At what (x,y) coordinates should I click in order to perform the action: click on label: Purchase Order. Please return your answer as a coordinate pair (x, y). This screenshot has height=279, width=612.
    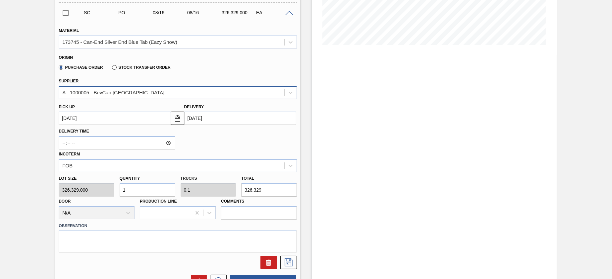
    Looking at the image, I should click on (81, 67).